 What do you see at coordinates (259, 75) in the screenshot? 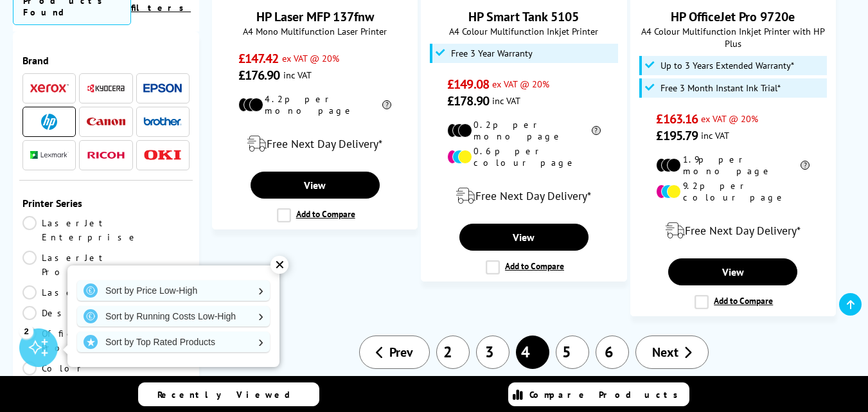
I see `span: £176.90` at bounding box center [259, 75].